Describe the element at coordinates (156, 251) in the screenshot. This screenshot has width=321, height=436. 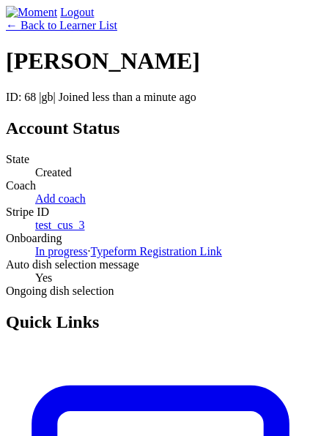
I see `a: Typeform Registration Link` at that location.